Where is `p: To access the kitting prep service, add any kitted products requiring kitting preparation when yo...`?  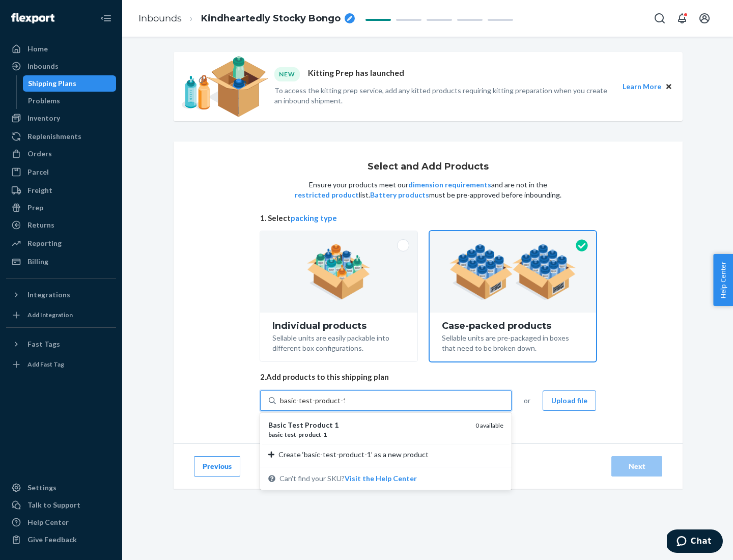 p: To access the kitting prep service, add any kitted products requiring kitting preparation when yo... is located at coordinates (444, 96).